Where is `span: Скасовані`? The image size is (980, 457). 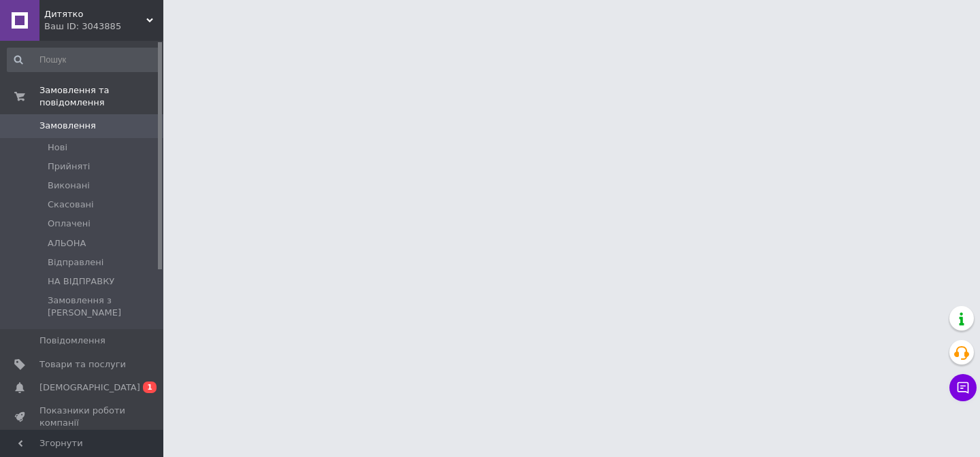
span: Скасовані is located at coordinates (71, 205).